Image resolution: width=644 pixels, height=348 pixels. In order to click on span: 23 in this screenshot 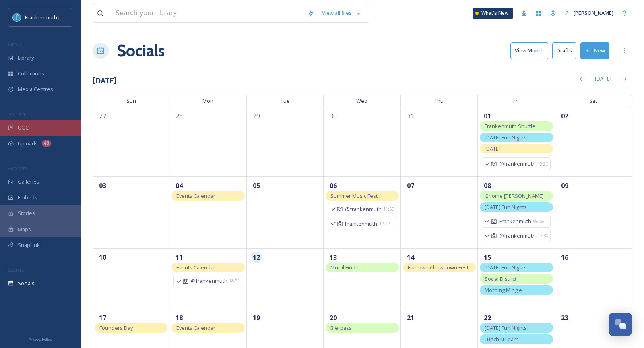, I will do `click(565, 318)`.